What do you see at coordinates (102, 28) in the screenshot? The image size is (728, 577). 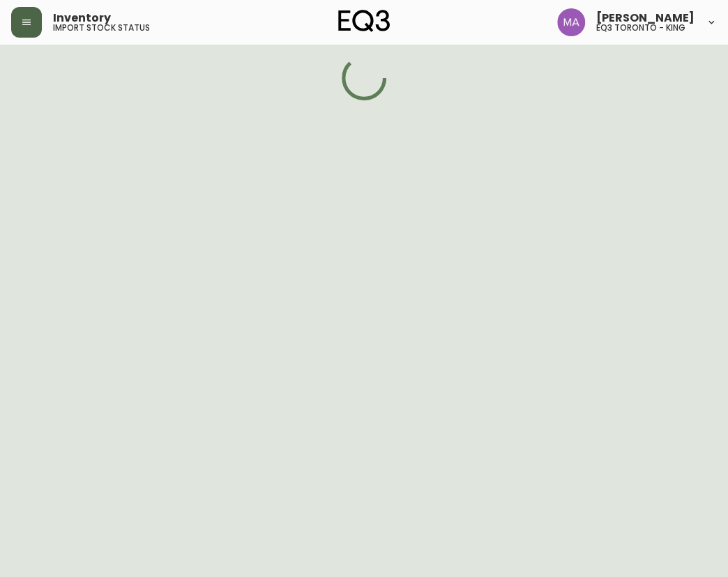 I see `h5: import stock status` at bounding box center [102, 28].